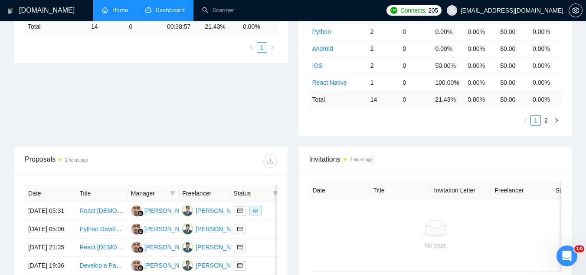  Describe the element at coordinates (413, 10) in the screenshot. I see `span: Connects:` at that location.